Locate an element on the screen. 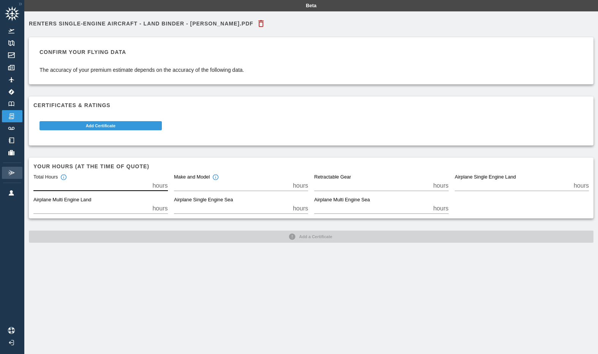 The width and height of the screenshot is (598, 354). h6: Certificates & Ratings is located at coordinates (311, 105).